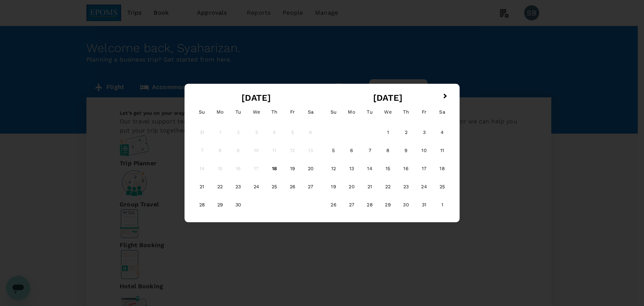 This screenshot has height=306, width=644. What do you see at coordinates (388, 169) in the screenshot?
I see `div: Choose Wednesday, October 15th, 2025` at bounding box center [388, 169].